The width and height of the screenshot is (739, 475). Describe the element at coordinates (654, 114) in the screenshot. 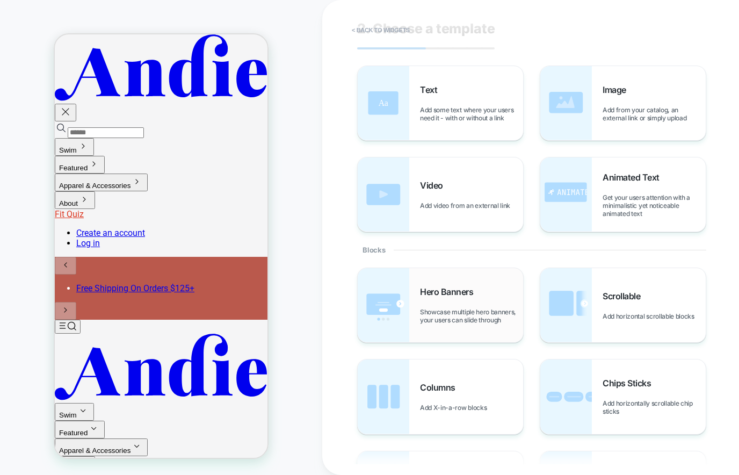

I see `span: Add from your catalog, an external link or simply upload` at that location.